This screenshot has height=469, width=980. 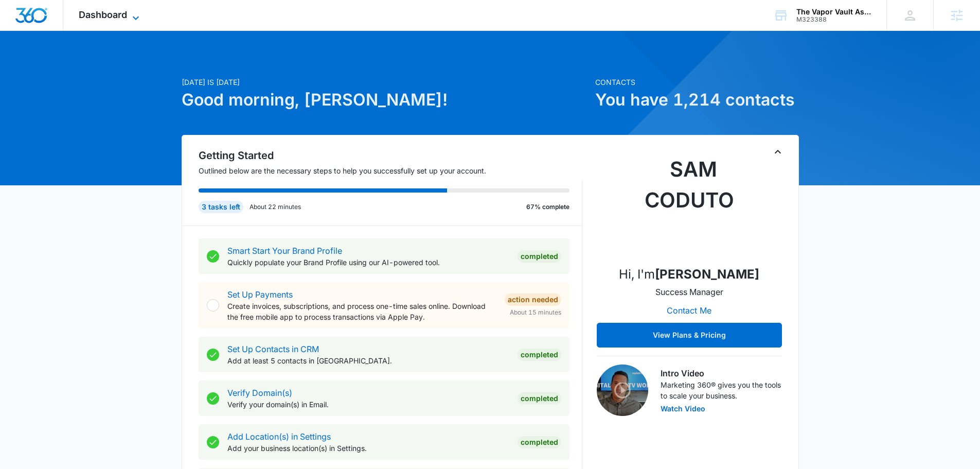 I want to click on h1: You have 1,214 contacts, so click(x=697, y=100).